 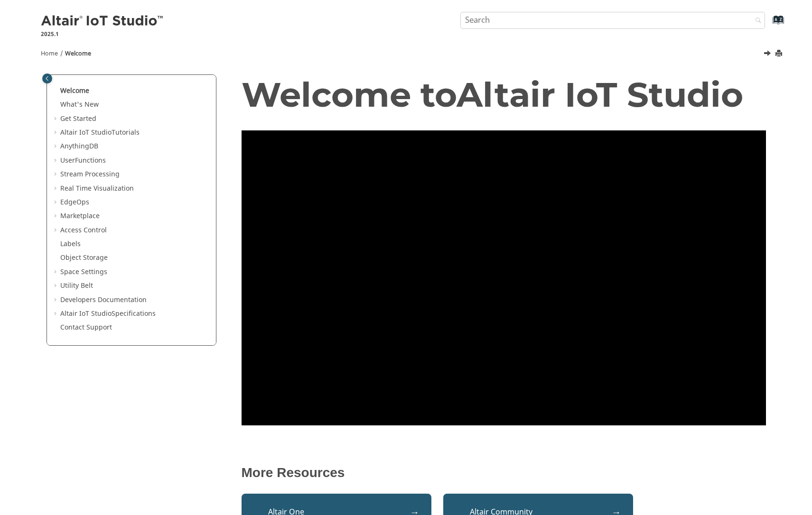 I want to click on p: More Resources, so click(x=504, y=473).